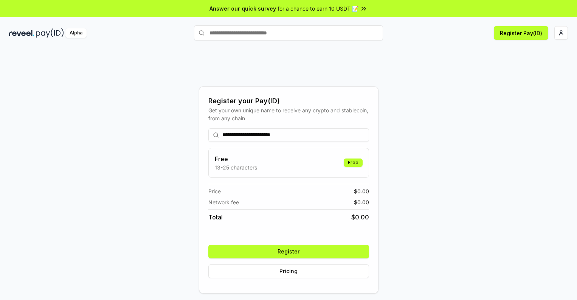  I want to click on span: Total, so click(216, 217).